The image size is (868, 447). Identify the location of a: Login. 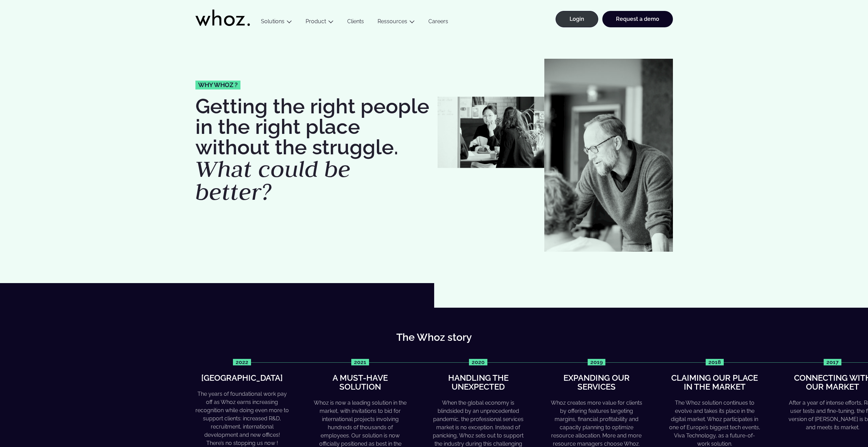
(576, 19).